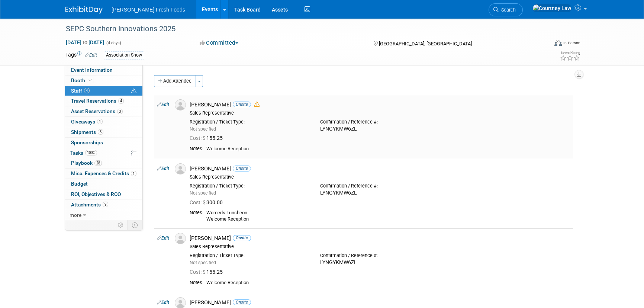 The image size is (644, 308). Describe the element at coordinates (104, 132) in the screenshot. I see `a: Shipments3` at that location.